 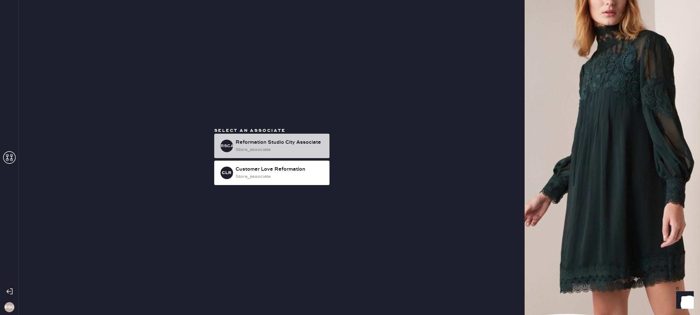 What do you see at coordinates (250, 131) in the screenshot?
I see `span: Select an associate` at bounding box center [250, 131].